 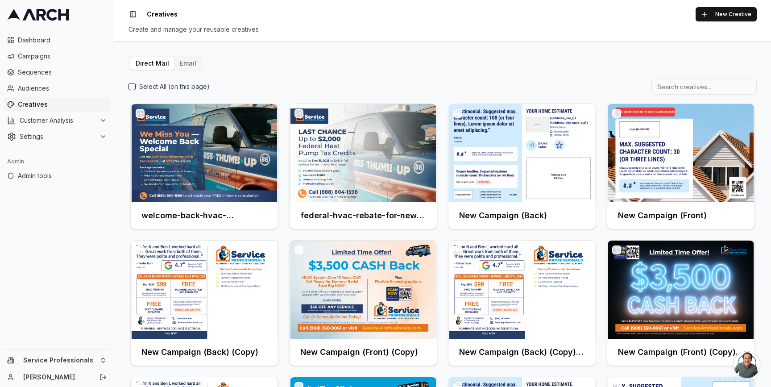 What do you see at coordinates (359, 352) in the screenshot?
I see `h3: New Campaign (Front) (Copy)` at bounding box center [359, 352].